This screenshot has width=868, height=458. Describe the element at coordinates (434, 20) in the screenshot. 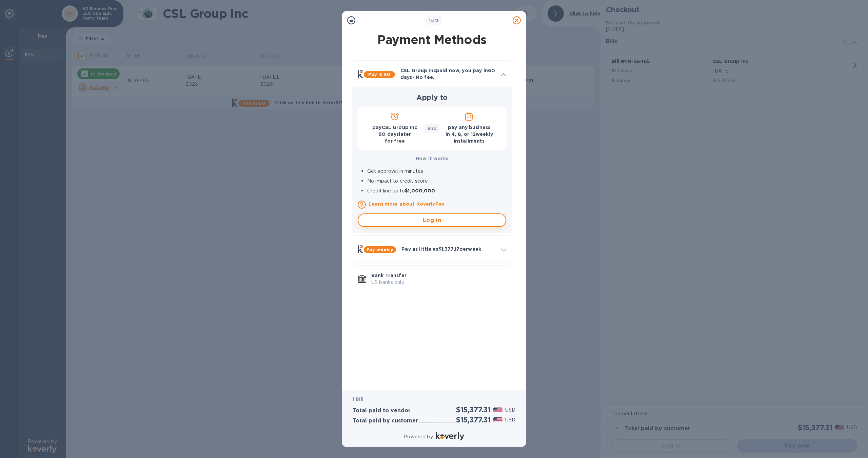

I see `b: of 3` at that location.